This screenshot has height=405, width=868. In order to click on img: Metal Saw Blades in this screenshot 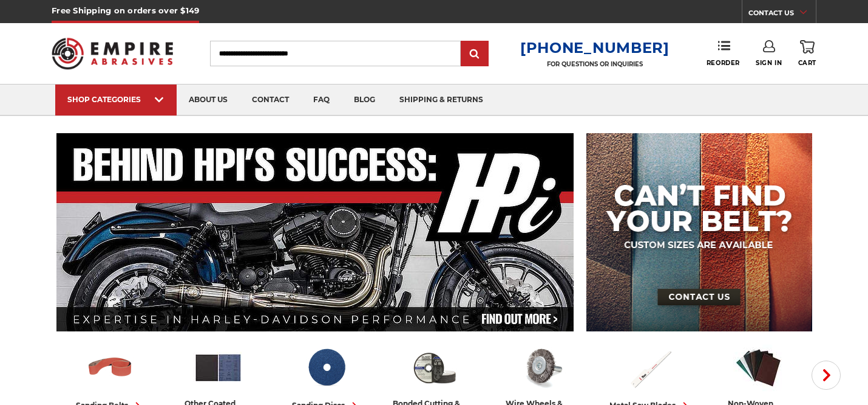, I will do `click(650, 367)`.